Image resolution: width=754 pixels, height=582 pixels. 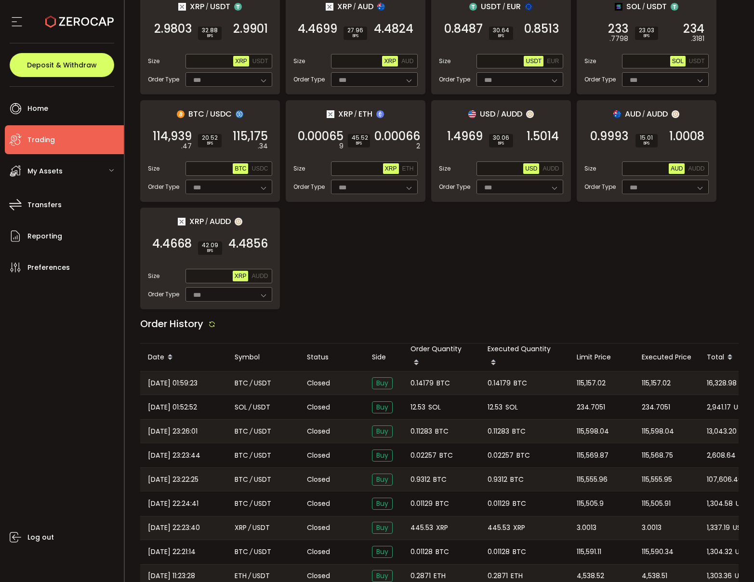 I want to click on span: 4.4699, so click(x=318, y=29).